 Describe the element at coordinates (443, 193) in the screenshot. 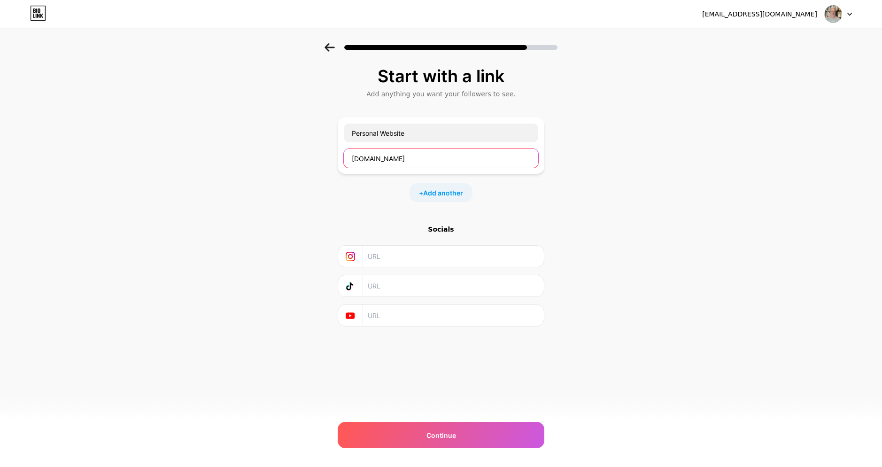

I see `span: Add another` at that location.